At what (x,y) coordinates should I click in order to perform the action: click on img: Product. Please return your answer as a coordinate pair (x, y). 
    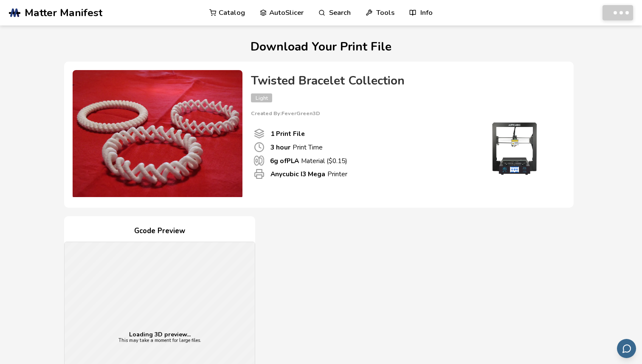
    Looking at the image, I should click on (158, 134).